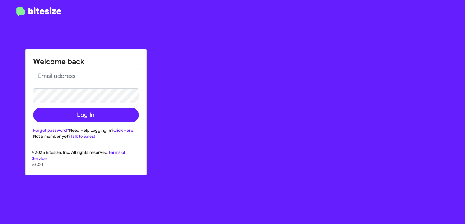  Describe the element at coordinates (51, 130) in the screenshot. I see `a: Forgot password?` at that location.